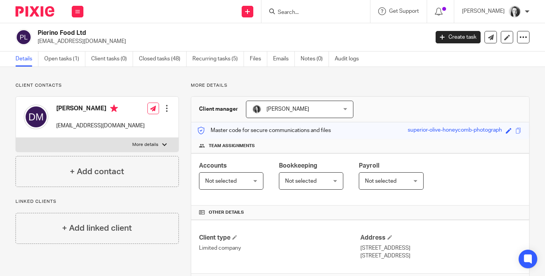  I want to click on p: Client contacts, so click(97, 86).